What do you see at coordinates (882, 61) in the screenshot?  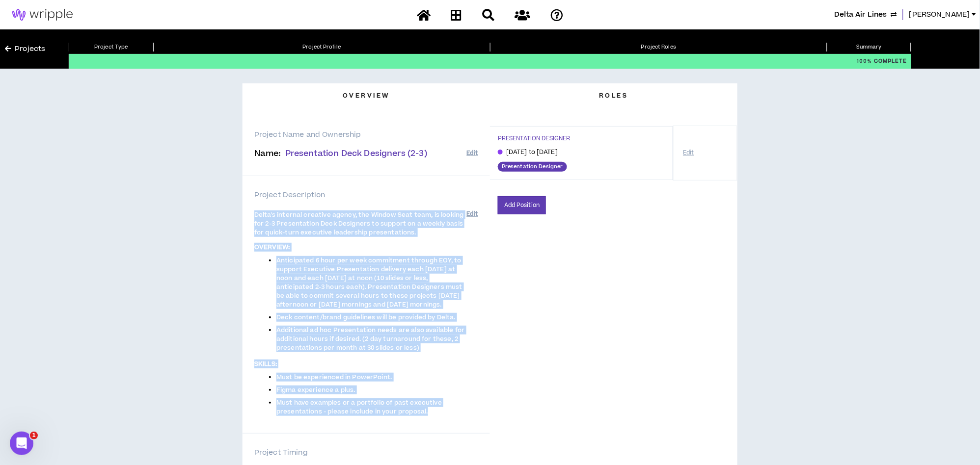 I see `p: 100 %` at bounding box center [882, 61].